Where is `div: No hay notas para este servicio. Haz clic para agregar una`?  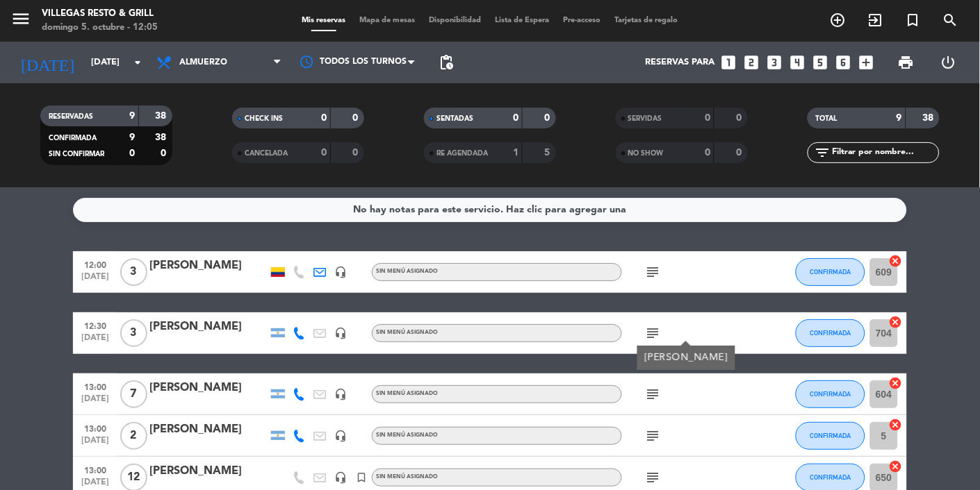
div: No hay notas para este servicio. Haz clic para agregar una is located at coordinates (490, 209).